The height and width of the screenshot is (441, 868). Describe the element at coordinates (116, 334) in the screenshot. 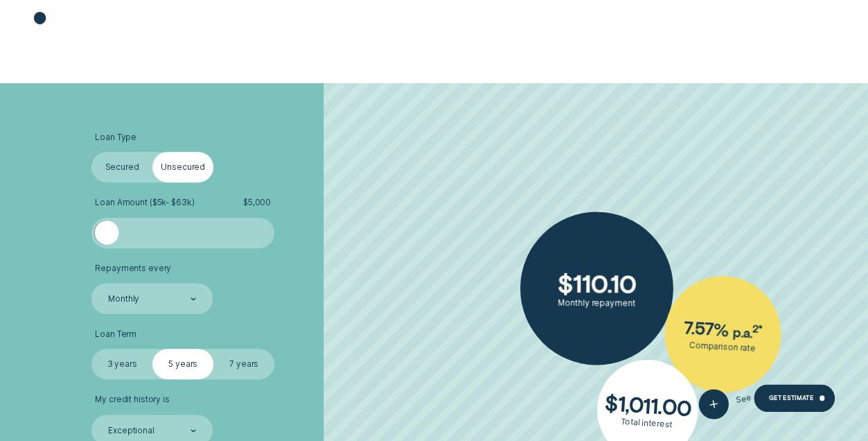

I see `span: Loan Term` at that location.